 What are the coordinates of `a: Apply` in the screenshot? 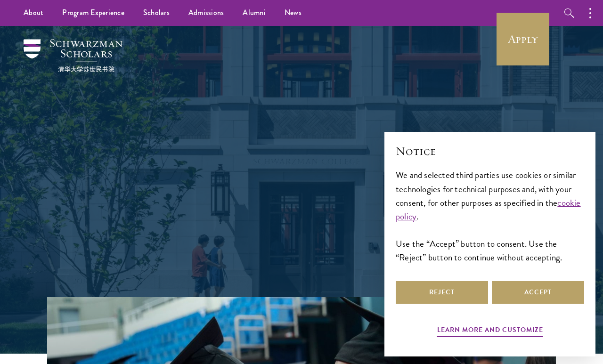 It's located at (523, 39).